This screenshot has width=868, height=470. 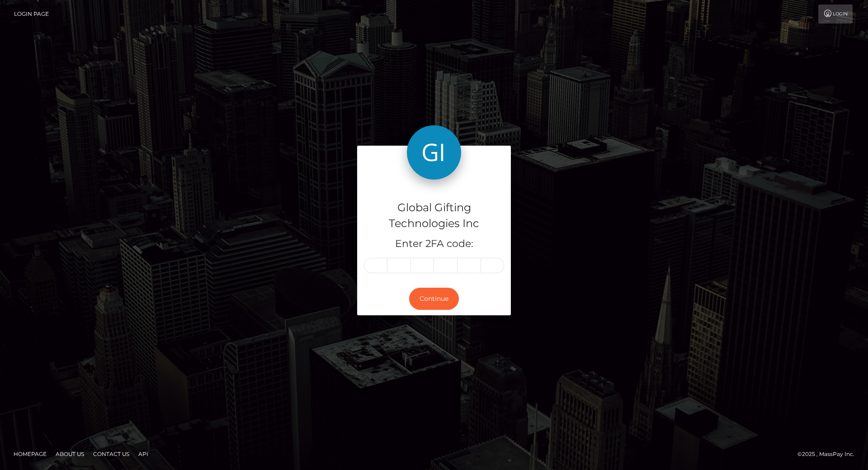 I want to click on a: Contact Us, so click(x=112, y=454).